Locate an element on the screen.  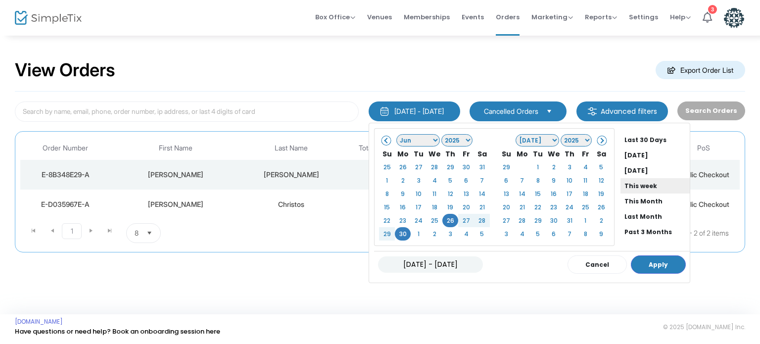
span: PoS is located at coordinates (704, 148).